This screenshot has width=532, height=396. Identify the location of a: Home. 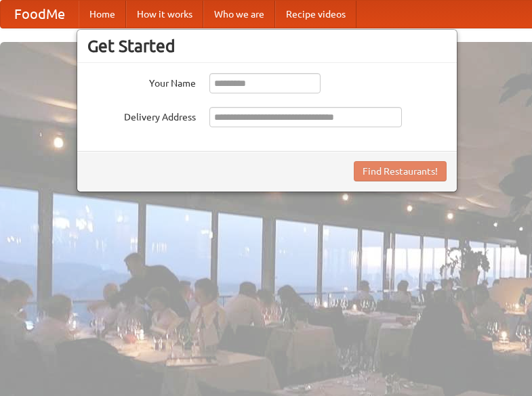
(102, 14).